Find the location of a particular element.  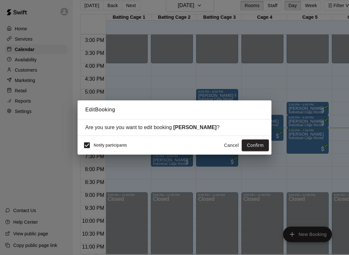

h2: Edit Booking is located at coordinates (174, 110).